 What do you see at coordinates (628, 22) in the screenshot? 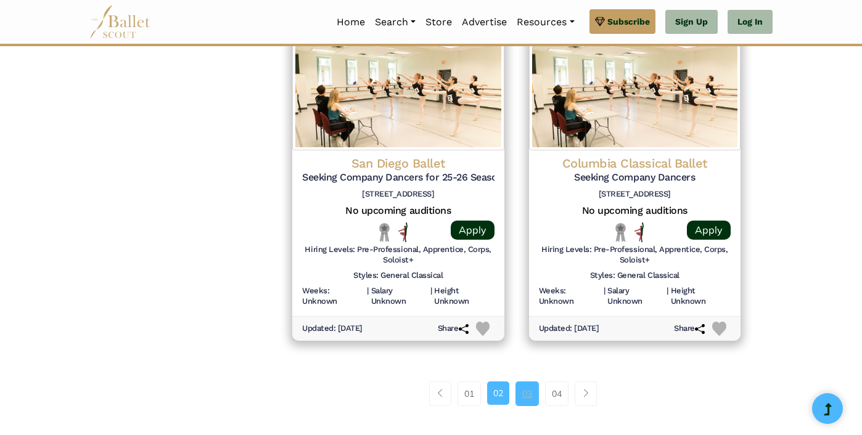
I see `span: Subscribe` at bounding box center [628, 22].